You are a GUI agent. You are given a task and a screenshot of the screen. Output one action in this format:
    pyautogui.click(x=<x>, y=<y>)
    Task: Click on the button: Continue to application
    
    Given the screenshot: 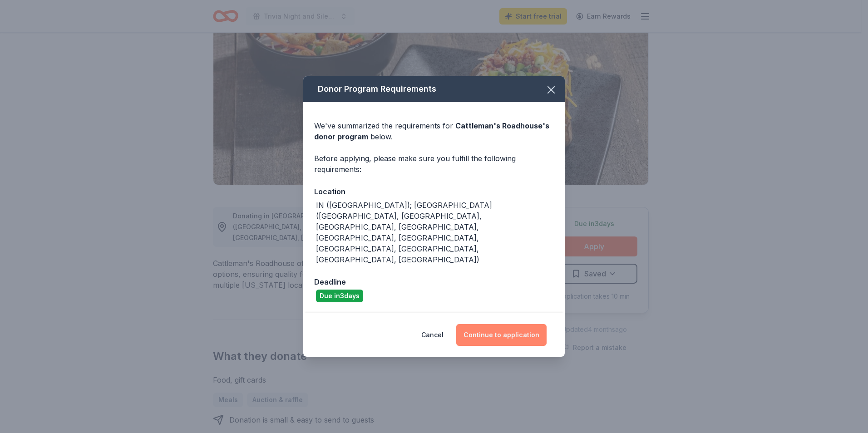 What is the action you would take?
    pyautogui.click(x=501, y=335)
    